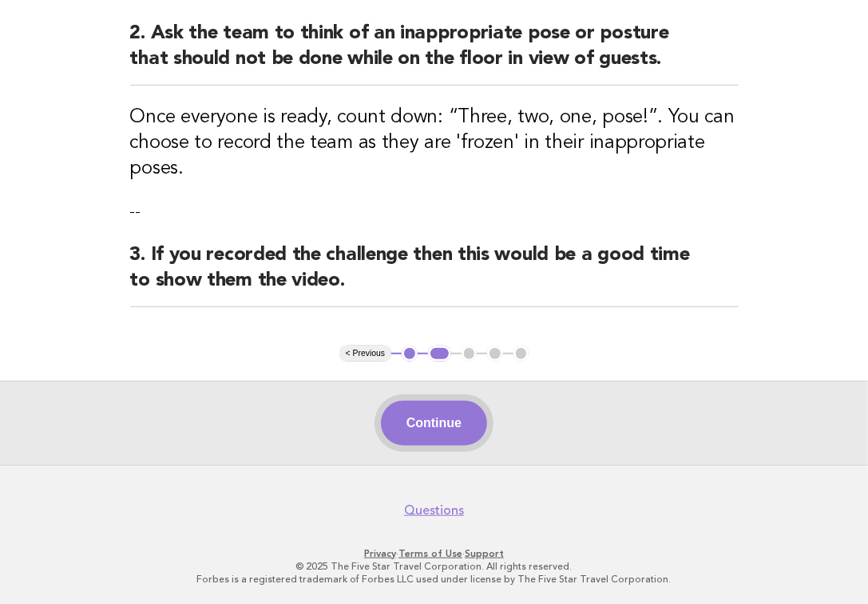 Image resolution: width=868 pixels, height=604 pixels. What do you see at coordinates (440, 353) in the screenshot?
I see `button: 2` at bounding box center [440, 353].